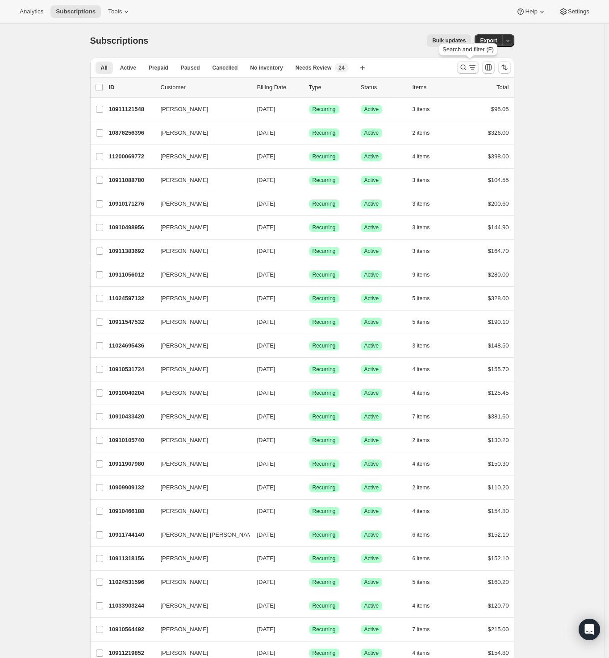 The height and width of the screenshot is (658, 609). What do you see at coordinates (421, 464) in the screenshot?
I see `span: 4 items` at bounding box center [421, 464].